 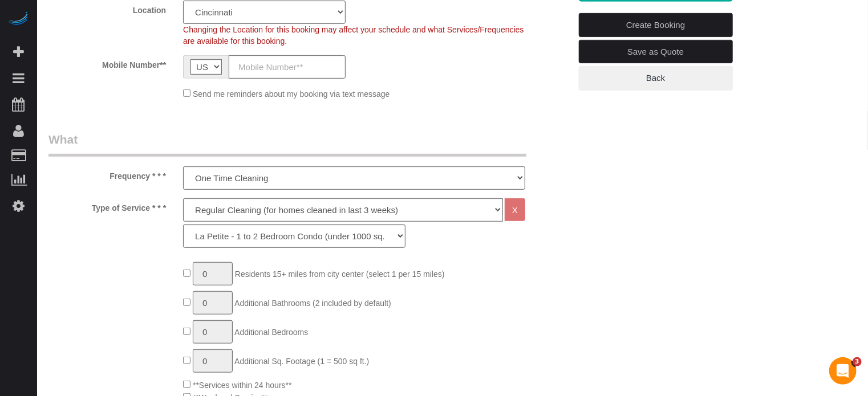 What do you see at coordinates (271, 332) in the screenshot?
I see `span: Additional Bedrooms` at bounding box center [271, 332].